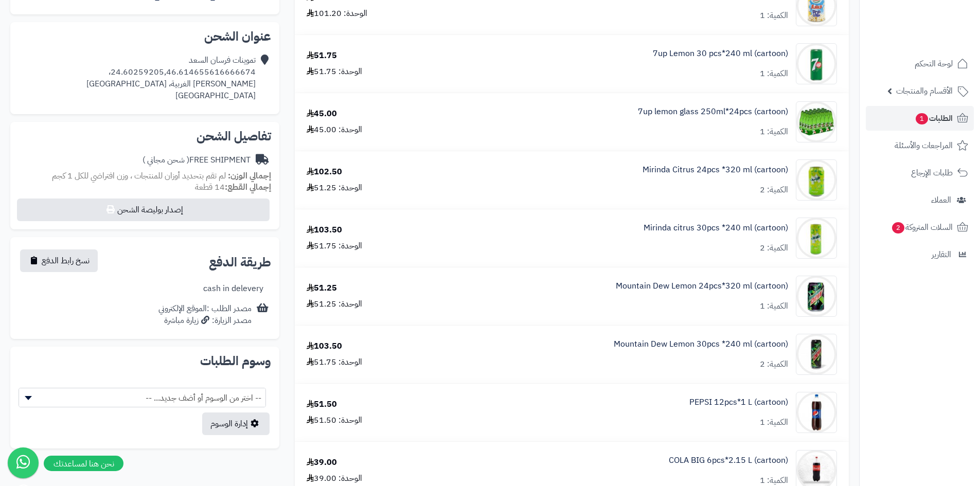 The image size is (980, 486). I want to click on div: مصدر الطلب :الموقع الإلكتروني, so click(205, 314).